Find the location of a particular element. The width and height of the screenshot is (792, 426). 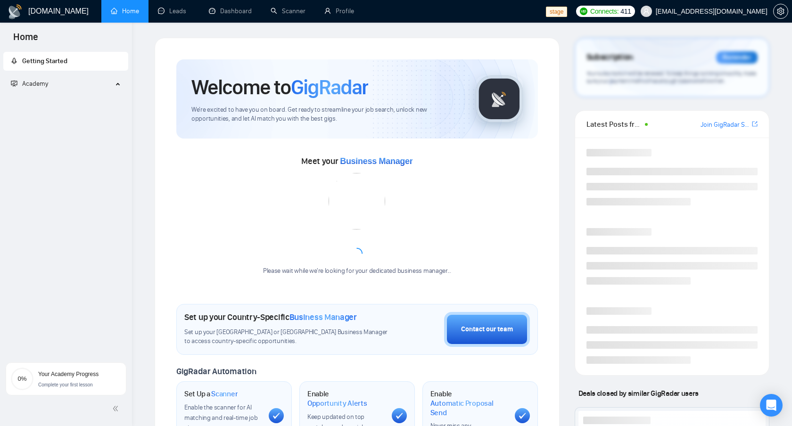

span: We're excited to have you on board. Get ready to streamline your job search, unlock new opportuni... is located at coordinates (326, 115).